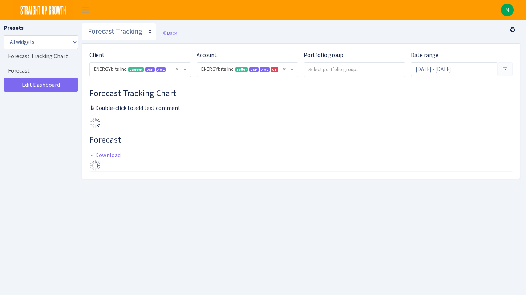 The height and width of the screenshot is (295, 526). What do you see at coordinates (507, 10) in the screenshot?
I see `img: Michael Sette` at bounding box center [507, 10].